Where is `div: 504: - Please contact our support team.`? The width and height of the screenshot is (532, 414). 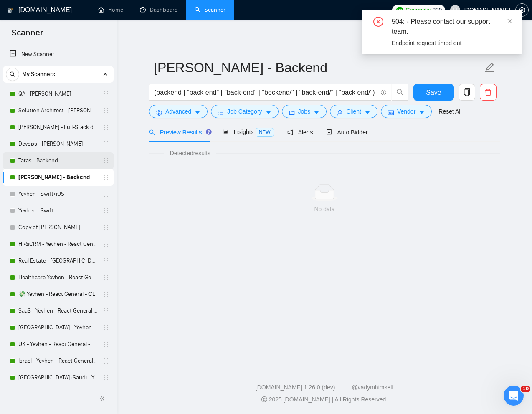 div: 504: - Please contact our support team. is located at coordinates (452, 27).